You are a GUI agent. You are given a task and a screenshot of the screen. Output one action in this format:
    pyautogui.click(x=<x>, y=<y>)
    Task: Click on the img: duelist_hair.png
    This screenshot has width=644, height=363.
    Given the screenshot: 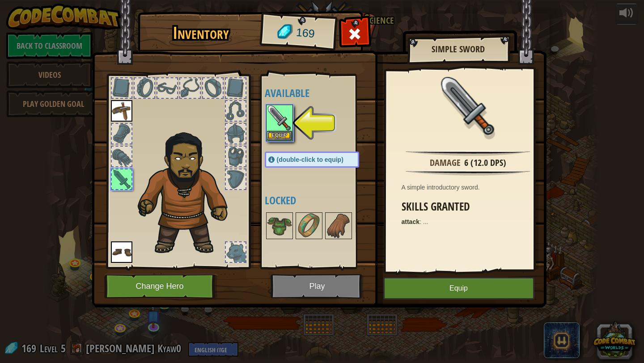 What is the action you would take?
    pyautogui.click(x=188, y=191)
    